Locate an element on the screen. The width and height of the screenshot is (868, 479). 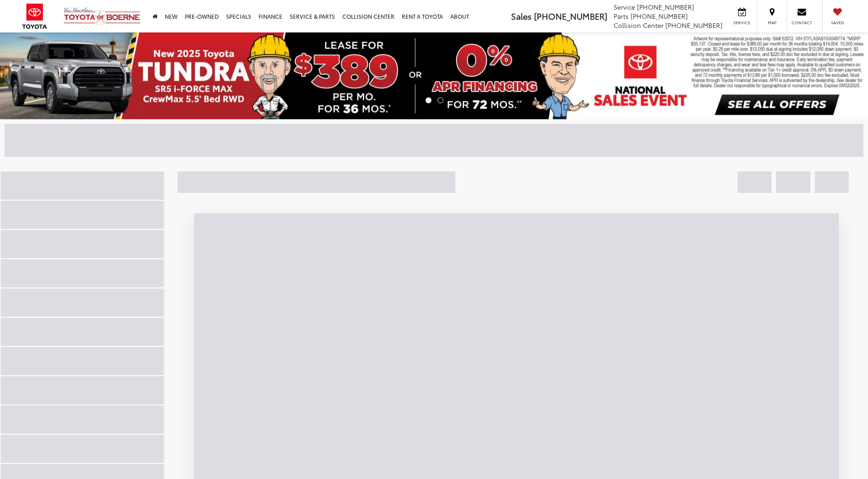
span: Sales is located at coordinates (521, 16).